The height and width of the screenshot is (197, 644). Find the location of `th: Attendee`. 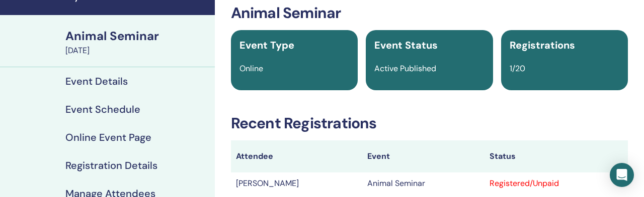

th: Attendee is located at coordinates (296, 156).